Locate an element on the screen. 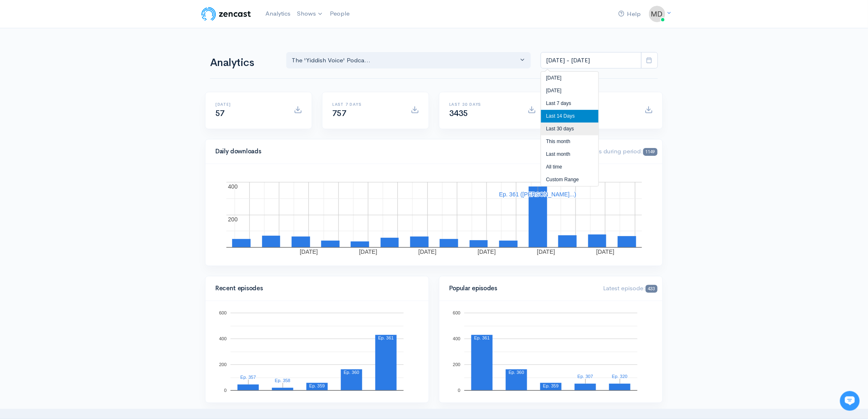  li: Last 30 days is located at coordinates (570, 128).